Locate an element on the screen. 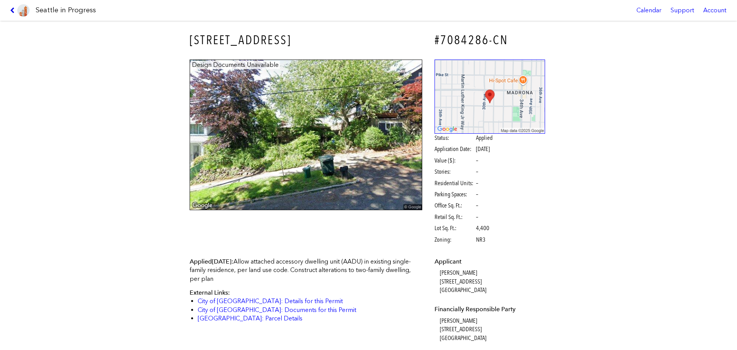  span: Value ($): is located at coordinates (454, 160).